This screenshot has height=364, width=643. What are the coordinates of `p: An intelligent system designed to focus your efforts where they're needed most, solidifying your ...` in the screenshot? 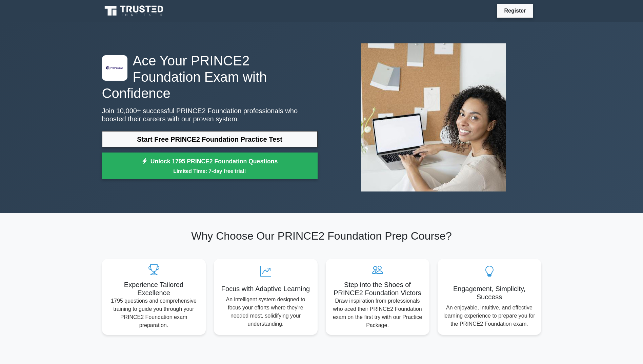 It's located at (266, 312).